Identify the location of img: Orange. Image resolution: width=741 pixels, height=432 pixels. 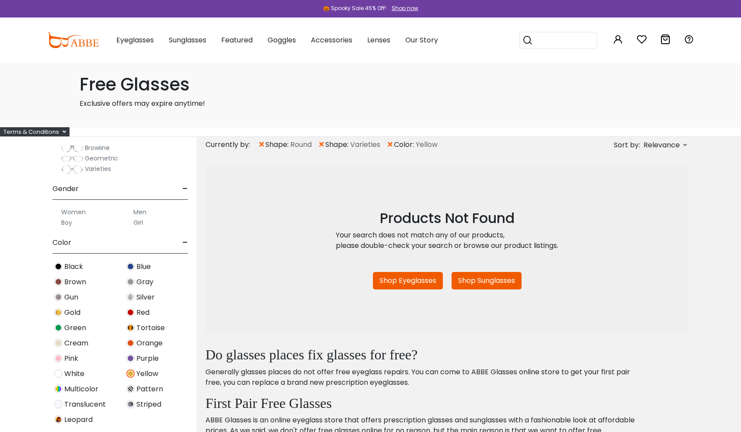
(130, 343).